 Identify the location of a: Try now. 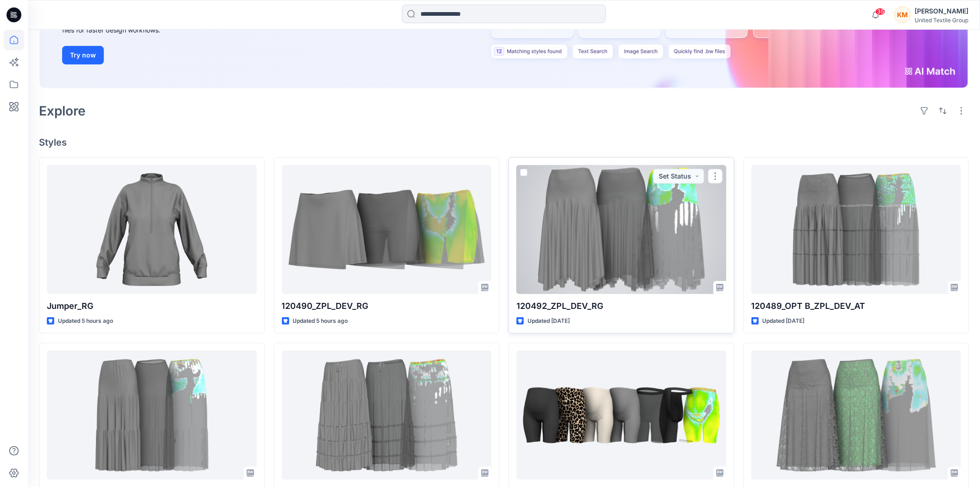
(83, 56).